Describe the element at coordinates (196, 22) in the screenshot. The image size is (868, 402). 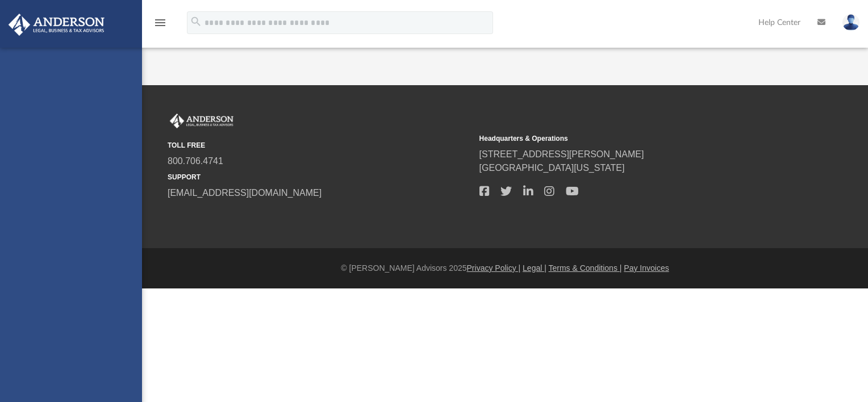
I see `i: search` at that location.